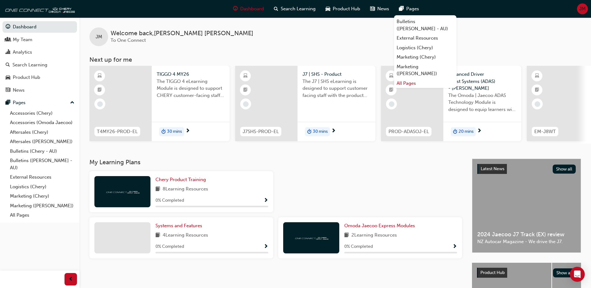  I want to click on div: My Team, so click(22, 40).